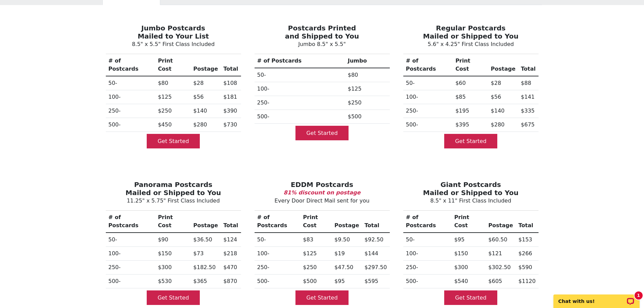 The image size is (644, 308). What do you see at coordinates (206, 240) in the screenshot?
I see `td: $36.50` at bounding box center [206, 240].